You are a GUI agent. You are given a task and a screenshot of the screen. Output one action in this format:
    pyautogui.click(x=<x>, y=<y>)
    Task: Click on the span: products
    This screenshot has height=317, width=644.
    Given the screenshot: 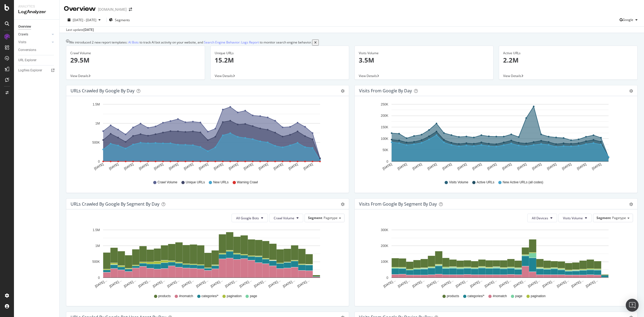 What is the action you would take?
    pyautogui.click(x=453, y=296)
    